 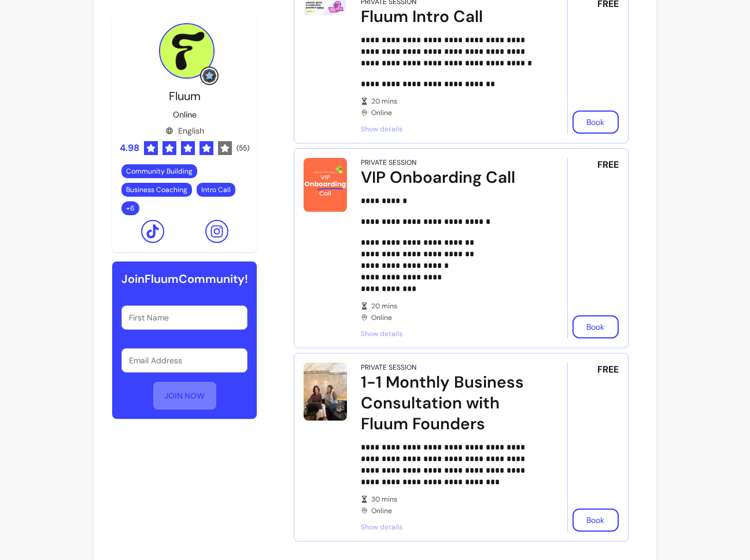 I want to click on input: Email Address, so click(x=184, y=360).